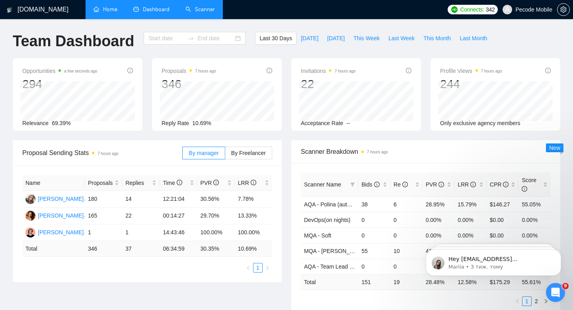 The image size is (573, 310). What do you see at coordinates (216, 248) in the screenshot?
I see `td: 30.35 %` at bounding box center [216, 248].